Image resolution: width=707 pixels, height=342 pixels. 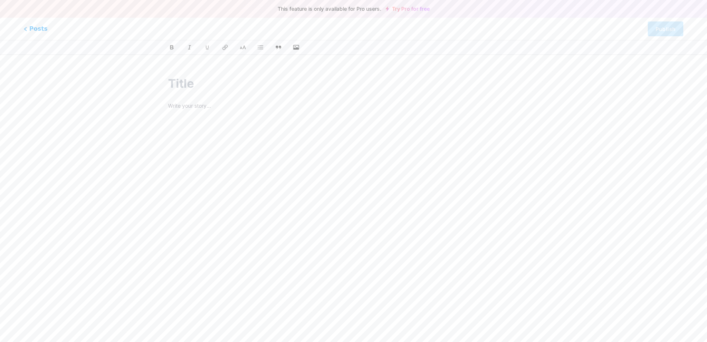 I want to click on span: Publish, so click(x=666, y=29).